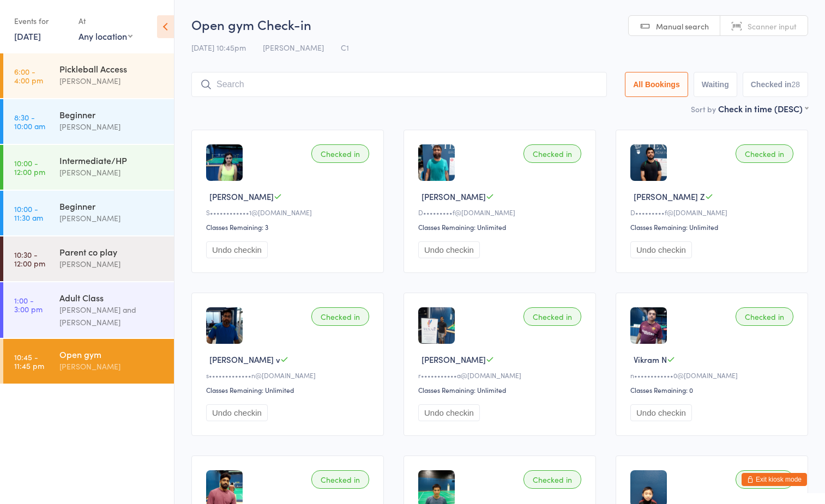 Image resolution: width=825 pixels, height=504 pixels. What do you see at coordinates (289, 226) in the screenshot?
I see `div: Classes Remaining: 3` at bounding box center [289, 226].